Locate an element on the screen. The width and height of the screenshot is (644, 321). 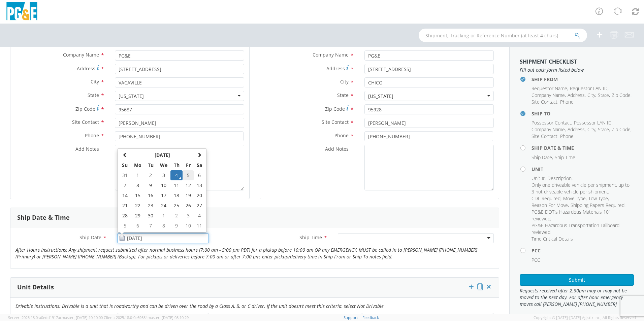
span: Description is located at coordinates (559, 178).